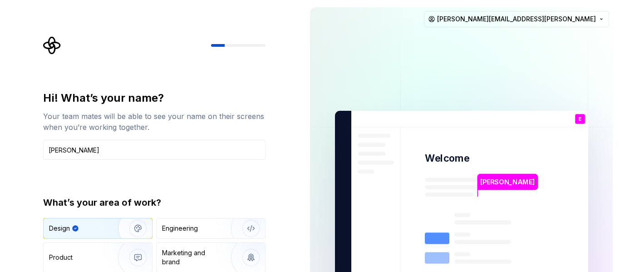  What do you see at coordinates (154, 203) in the screenshot?
I see `div: What’s your area of work?` at bounding box center [154, 203].